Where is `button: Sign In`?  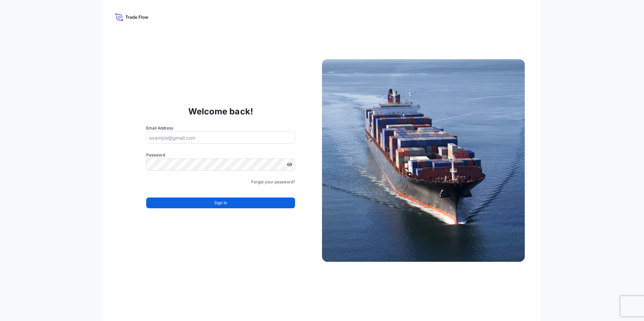 button: Sign In is located at coordinates (221, 203).